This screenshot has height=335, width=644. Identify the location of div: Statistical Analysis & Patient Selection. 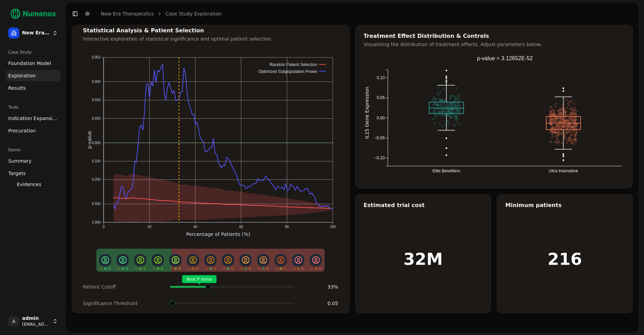
(210, 30).